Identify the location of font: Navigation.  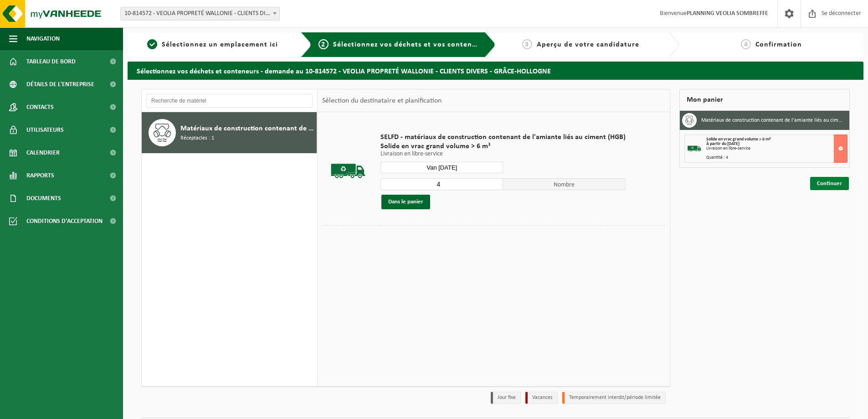
(43, 39).